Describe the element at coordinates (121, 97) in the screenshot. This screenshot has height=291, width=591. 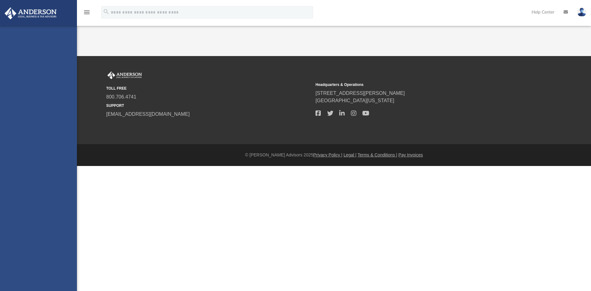
I see `a: 800.706.4741` at that location.